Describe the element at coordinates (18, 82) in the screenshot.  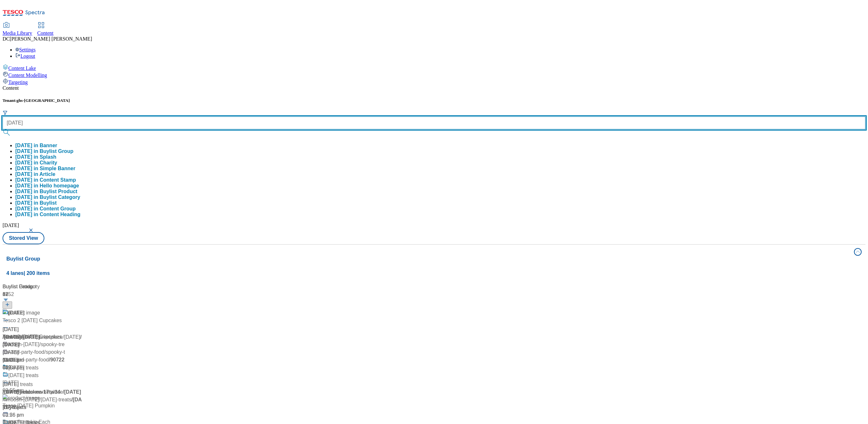
I see `span: Targeting` at that location.